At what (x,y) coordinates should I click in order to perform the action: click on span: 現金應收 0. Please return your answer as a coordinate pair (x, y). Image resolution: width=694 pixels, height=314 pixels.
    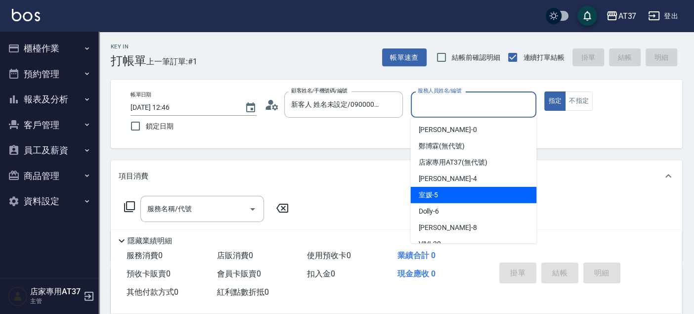
    Looking at the image, I should click on (416, 273).